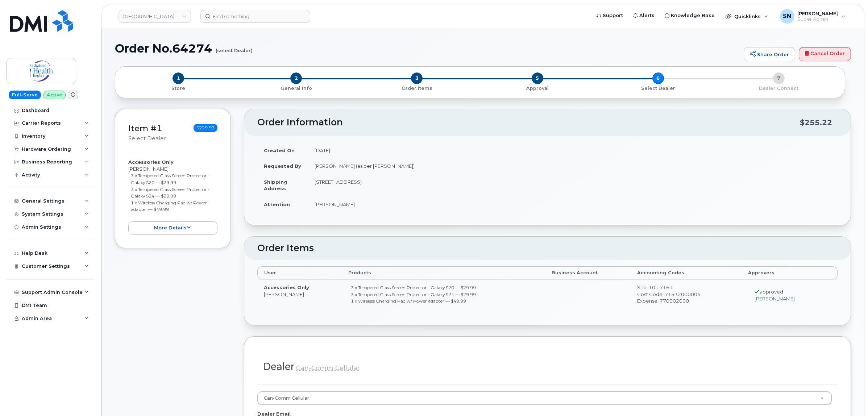 Image resolution: width=868 pixels, height=416 pixels. I want to click on p: Approval, so click(537, 89).